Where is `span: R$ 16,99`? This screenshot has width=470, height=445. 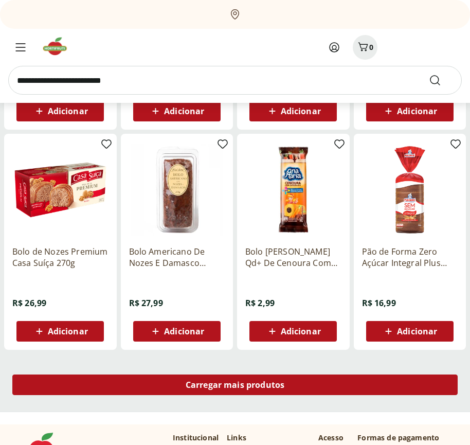 span: R$ 16,99 is located at coordinates (379, 303).